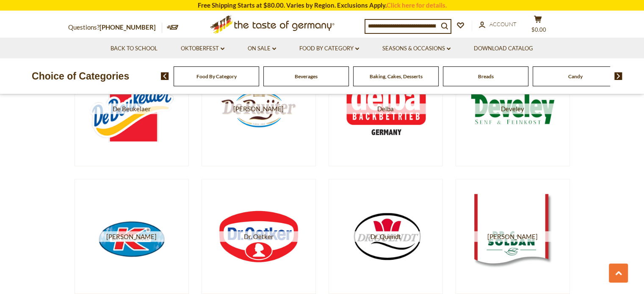 This screenshot has height=294, width=644. I want to click on a: Oktoberfest, so click(203, 48).